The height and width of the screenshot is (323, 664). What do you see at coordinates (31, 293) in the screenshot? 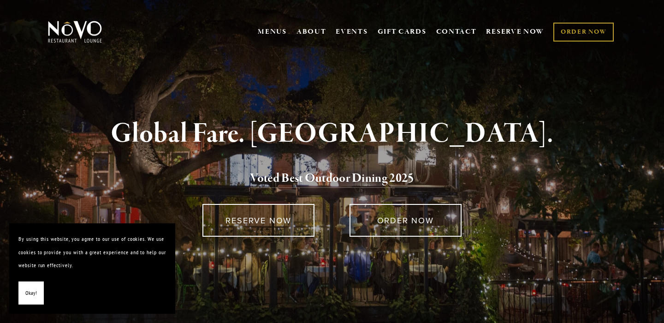
I see `button: Okay!` at bounding box center [31, 293].